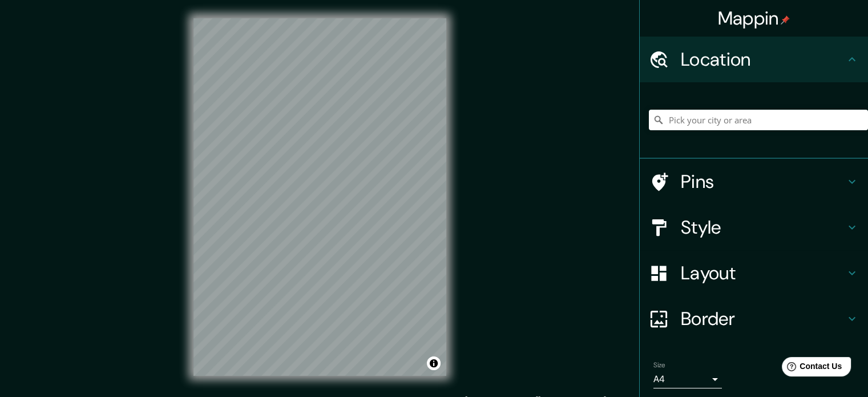 The image size is (868, 397). What do you see at coordinates (759, 120) in the screenshot?
I see `input: Pick your city or area` at bounding box center [759, 120].